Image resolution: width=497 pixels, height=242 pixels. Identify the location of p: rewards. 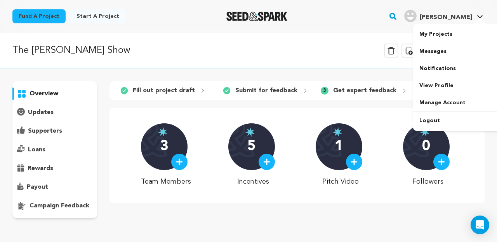
(40, 168).